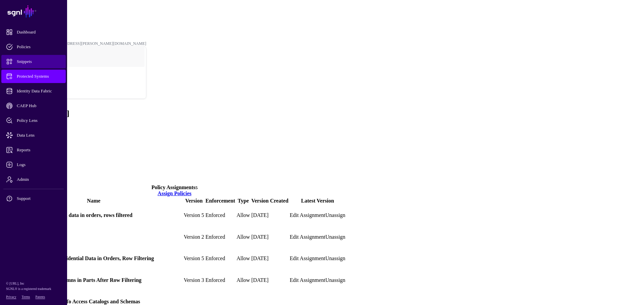 This screenshot has height=305, width=644. What do you see at coordinates (34, 32) in the screenshot?
I see `a: Dashboard` at bounding box center [34, 32].